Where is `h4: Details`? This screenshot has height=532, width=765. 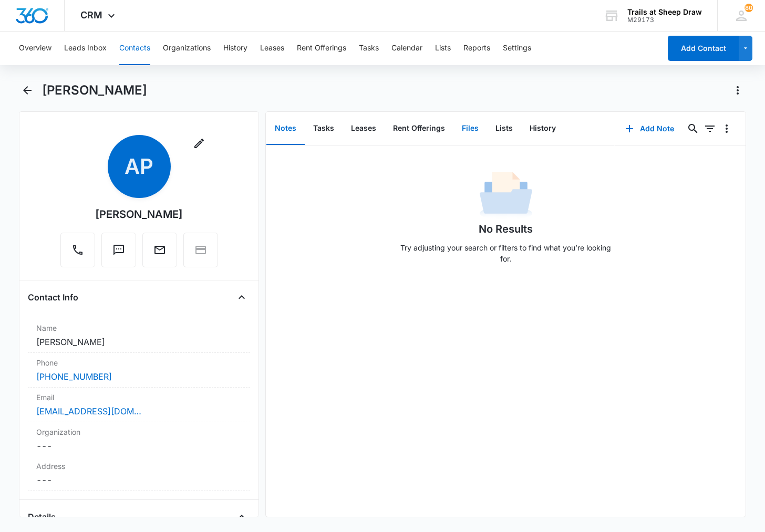
h4: Details is located at coordinates (41, 516).